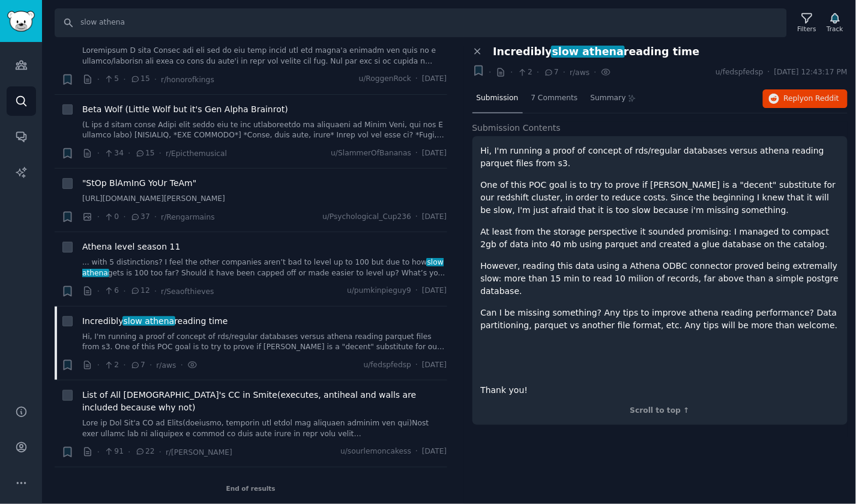  Describe the element at coordinates (554, 98) in the screenshot. I see `span: 7 Comments` at that location.